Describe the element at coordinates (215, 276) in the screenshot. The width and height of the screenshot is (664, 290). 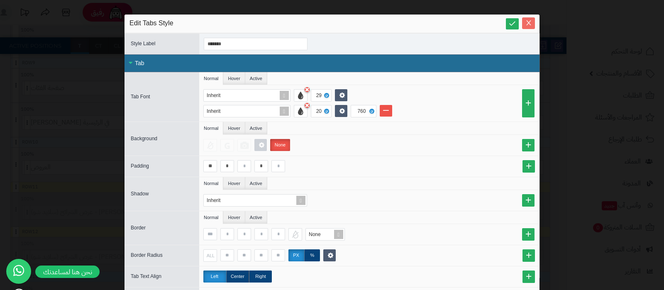
I see `label: Left` at that location.